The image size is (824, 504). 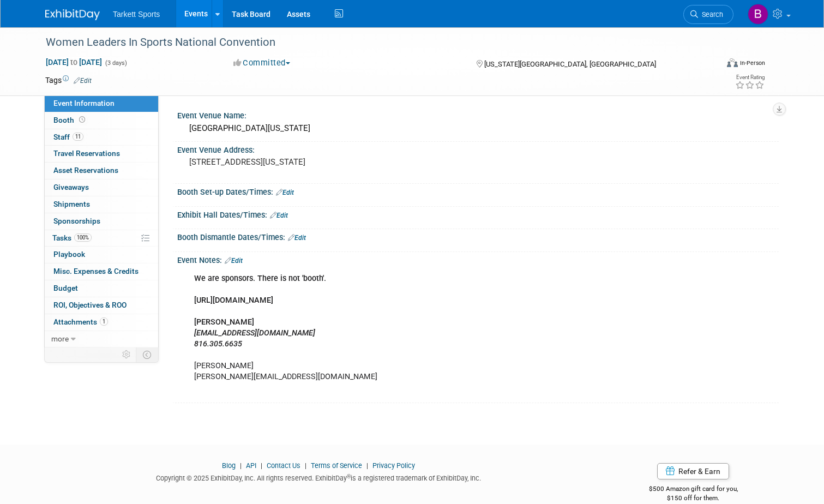 What do you see at coordinates (711, 14) in the screenshot?
I see `span: Search` at bounding box center [711, 14].